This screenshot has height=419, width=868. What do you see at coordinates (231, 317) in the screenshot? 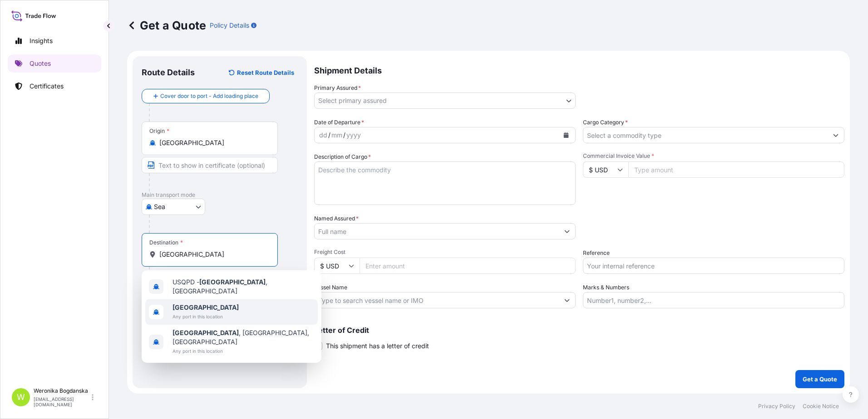
I see `div: Show suggestions` at bounding box center [231, 317].